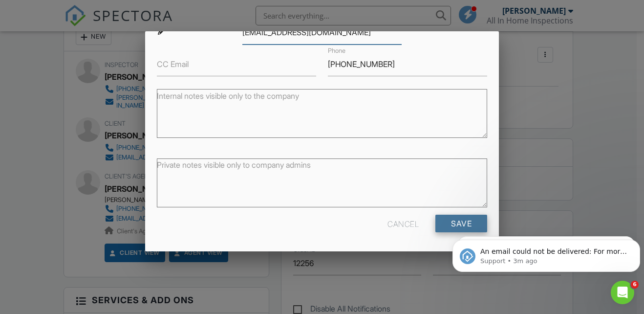  Describe the element at coordinates (19, 37) in the screenshot. I see `img: Profile image for Support` at that location.